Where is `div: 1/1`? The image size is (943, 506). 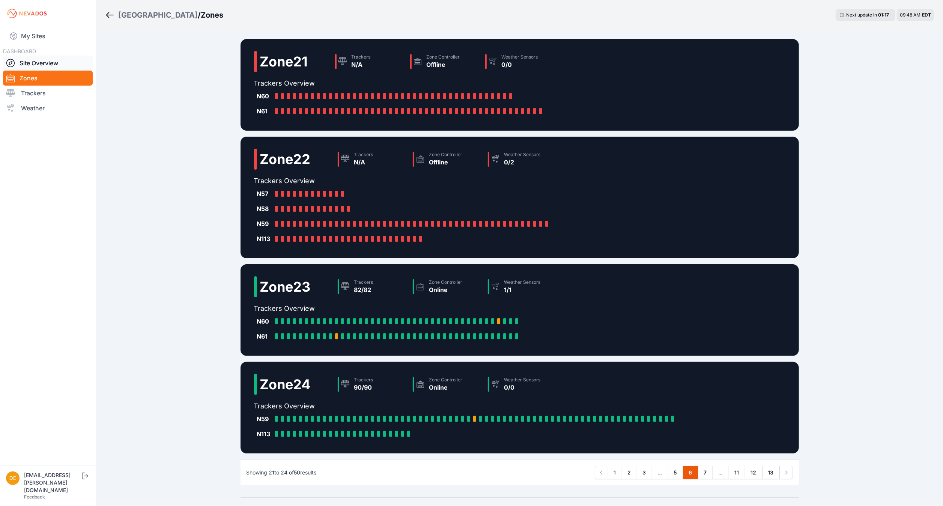
div: 1/1 is located at coordinates (523, 290).